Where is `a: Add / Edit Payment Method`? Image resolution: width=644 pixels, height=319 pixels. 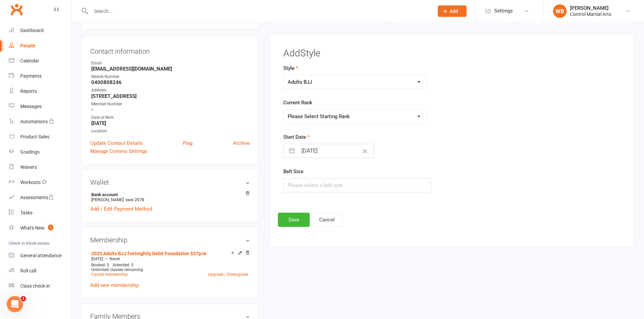
a: Add / Edit Payment Method is located at coordinates (121, 209).